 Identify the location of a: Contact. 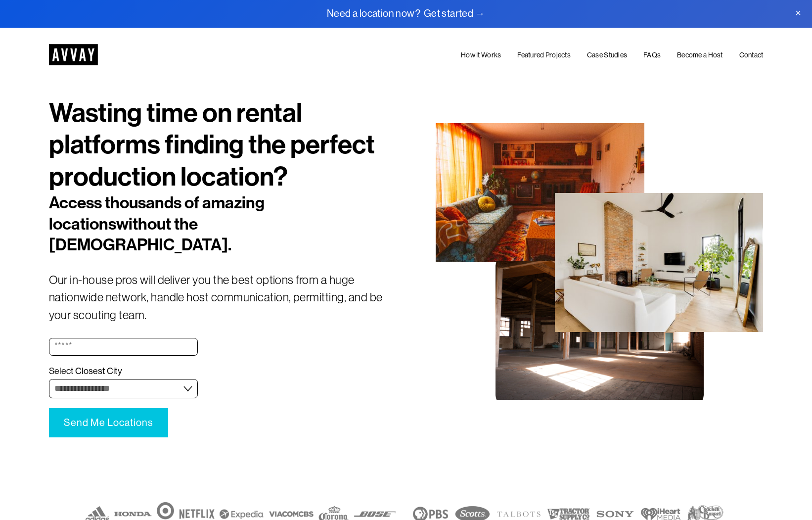
(751, 55).